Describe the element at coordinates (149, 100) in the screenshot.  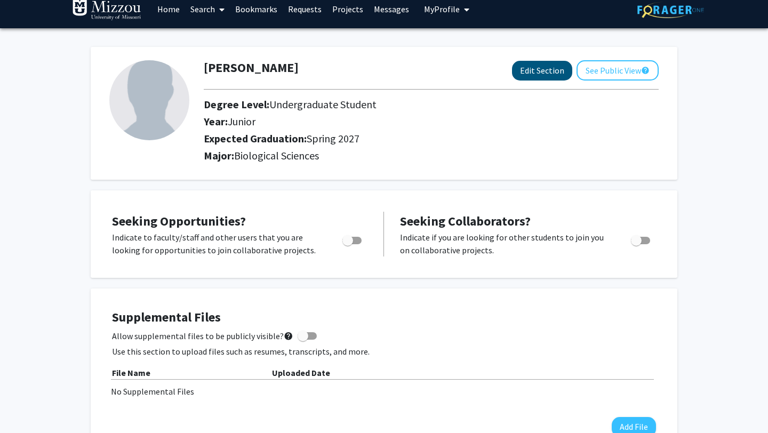
I see `img: Profile Picture` at that location.